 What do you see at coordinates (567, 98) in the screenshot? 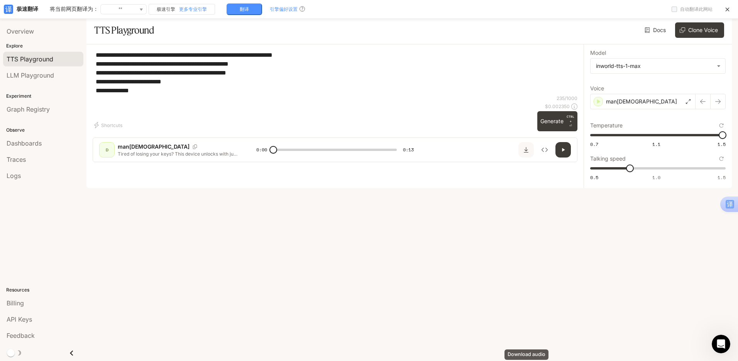
I see `p: 235 / 1000` at bounding box center [567, 98].